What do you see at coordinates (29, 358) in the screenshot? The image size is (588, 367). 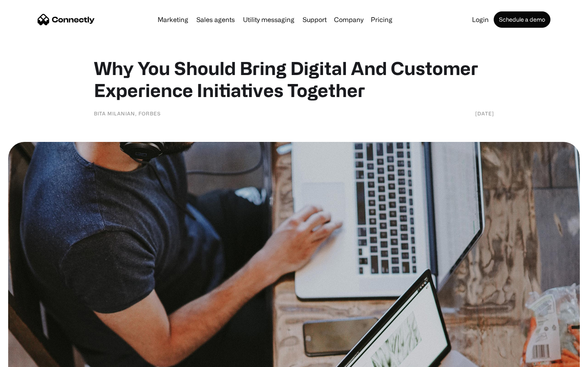 I see `aside: Language selected: English` at bounding box center [29, 358].